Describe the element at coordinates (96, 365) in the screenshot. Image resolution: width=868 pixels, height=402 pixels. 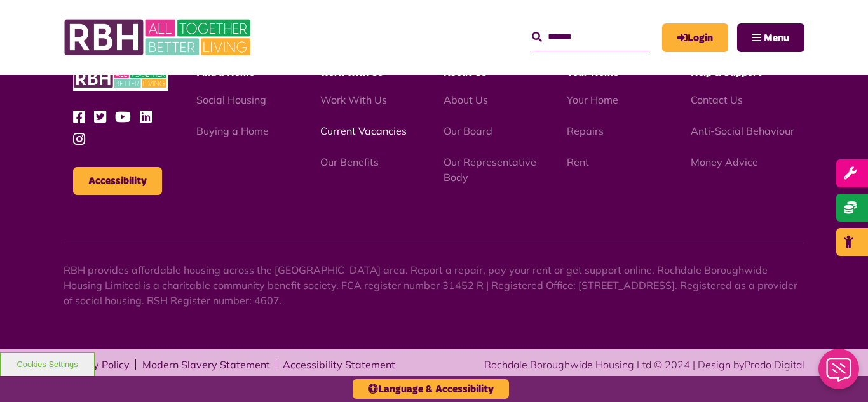
I see `a: Privacy Policy` at that location.